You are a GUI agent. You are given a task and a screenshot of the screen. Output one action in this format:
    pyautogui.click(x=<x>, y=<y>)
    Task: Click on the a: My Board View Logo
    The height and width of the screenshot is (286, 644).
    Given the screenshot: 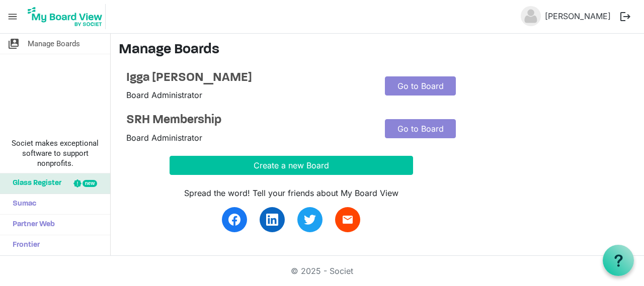 What is the action you would take?
    pyautogui.click(x=67, y=16)
    